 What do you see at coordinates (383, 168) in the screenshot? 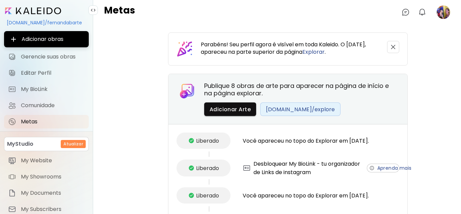
I see `span: Aprenda mais` at bounding box center [383, 168].